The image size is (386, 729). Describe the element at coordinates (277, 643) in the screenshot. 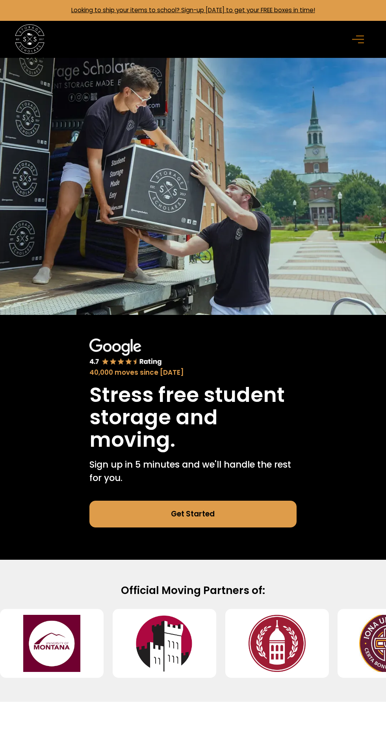

I see `img: Southern Virginia University` at that location.